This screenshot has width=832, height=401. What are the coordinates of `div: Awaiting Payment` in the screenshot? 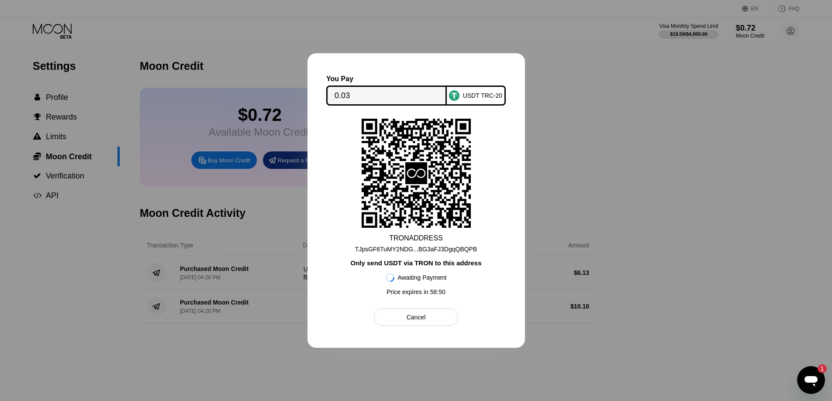 It's located at (422, 278).